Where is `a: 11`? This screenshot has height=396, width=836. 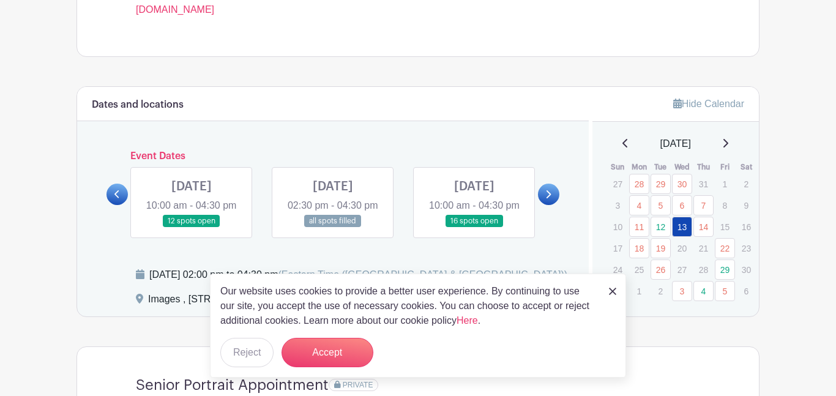
a: 11 is located at coordinates (639, 226).